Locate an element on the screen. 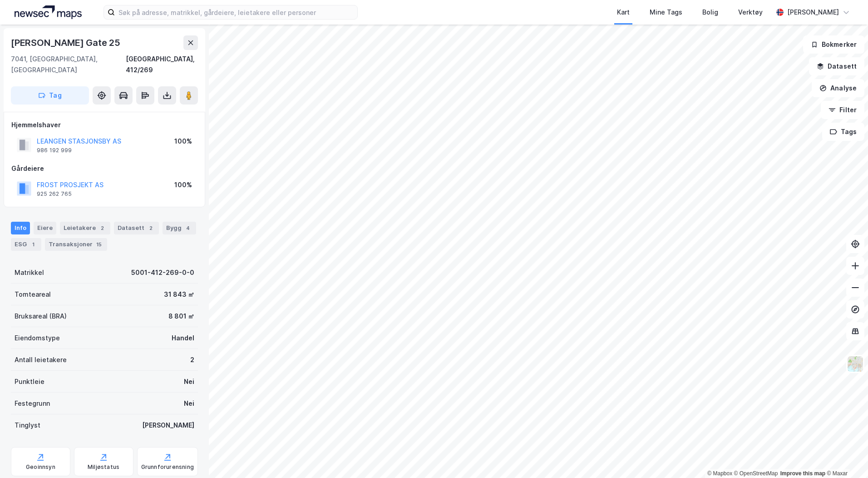  div: Bygg is located at coordinates (179, 228).